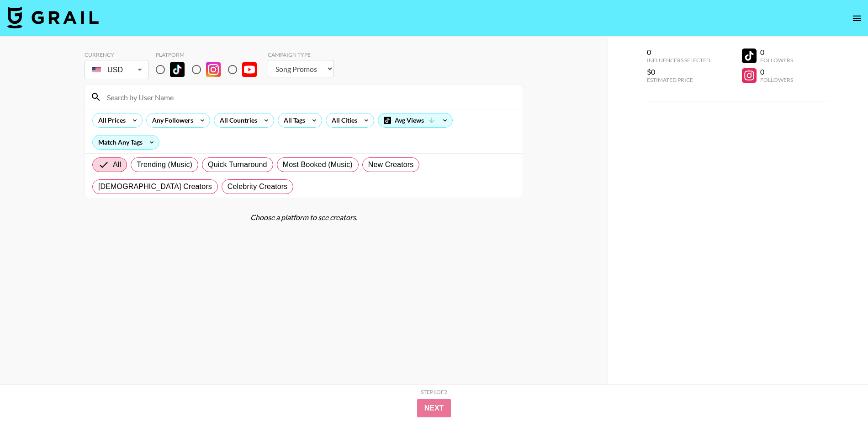 This screenshot has height=421, width=868. What do you see at coordinates (434, 392) in the screenshot?
I see `div: Step 1 of 2` at bounding box center [434, 392].